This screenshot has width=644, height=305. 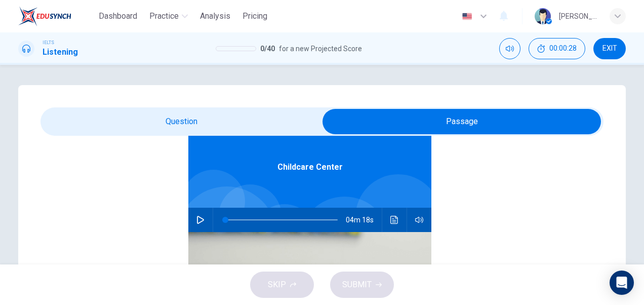 I want to click on span: for a new Projected Score, so click(x=320, y=49).